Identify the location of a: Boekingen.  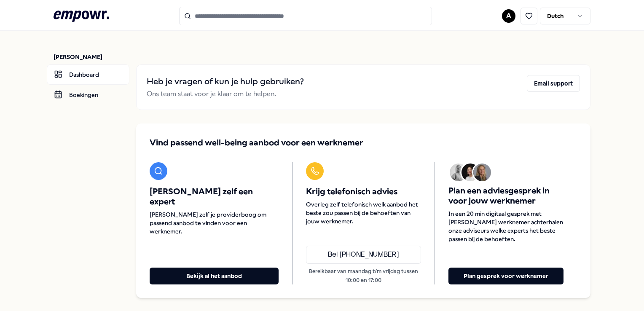
(88, 95).